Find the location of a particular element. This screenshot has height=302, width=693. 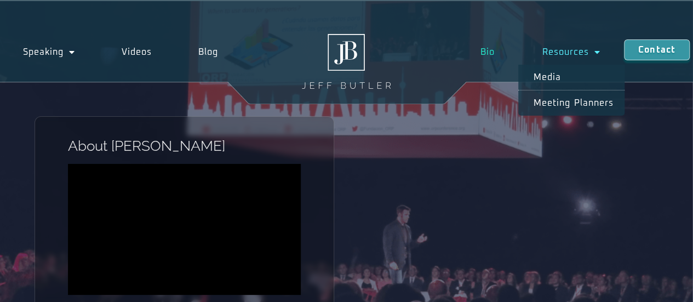

ul: Resources is located at coordinates (571, 90).